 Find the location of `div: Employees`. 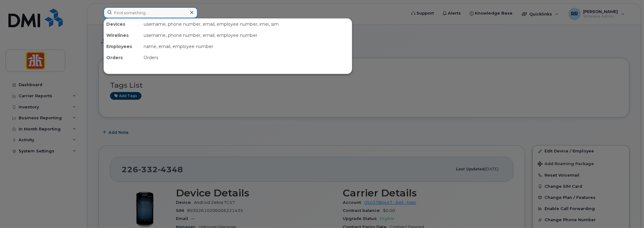

div: Employees is located at coordinates (122, 46).